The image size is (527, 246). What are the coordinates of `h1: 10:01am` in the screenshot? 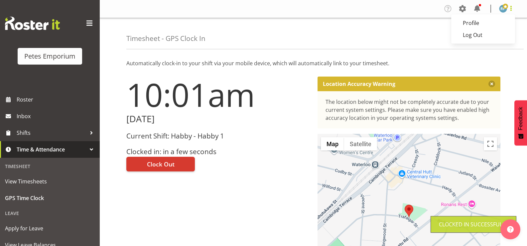 It's located at (218, 94).